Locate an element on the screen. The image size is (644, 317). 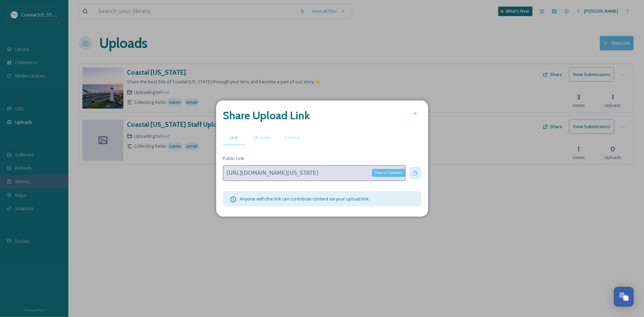
span: Link is located at coordinates (234, 137).